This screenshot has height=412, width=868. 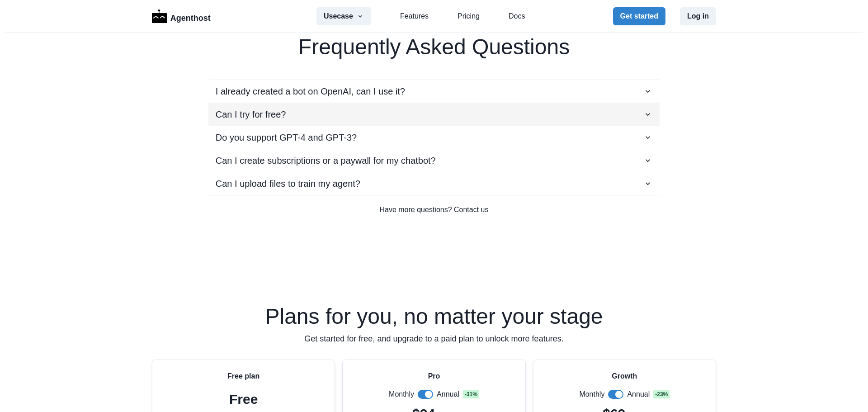 I want to click on p: Can I try for free?, so click(x=251, y=114).